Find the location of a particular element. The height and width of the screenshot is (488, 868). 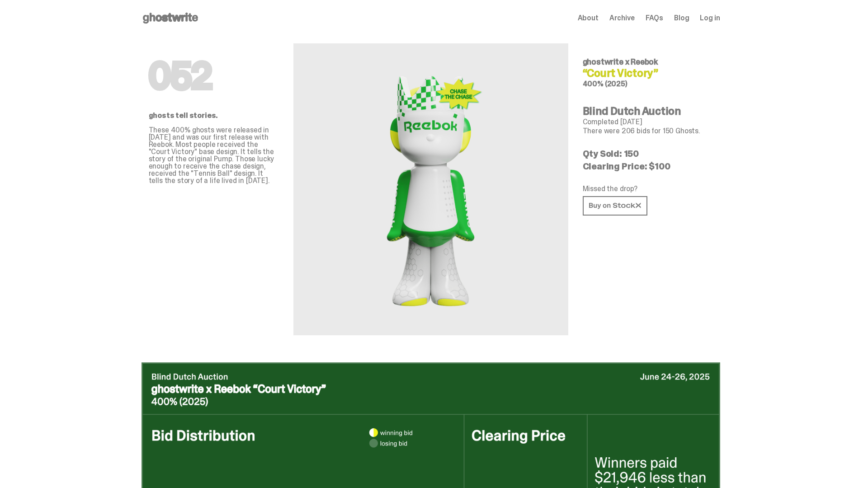

span: About is located at coordinates (588, 18).